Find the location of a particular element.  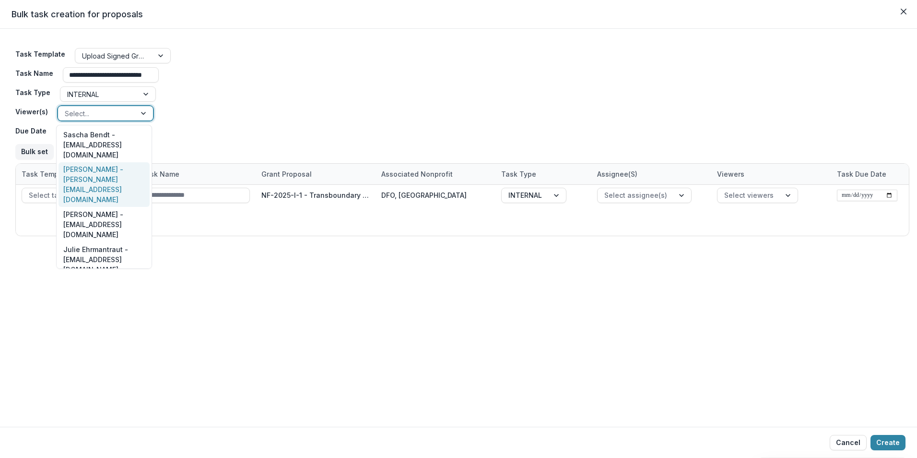

label: Due Date is located at coordinates (31, 130).